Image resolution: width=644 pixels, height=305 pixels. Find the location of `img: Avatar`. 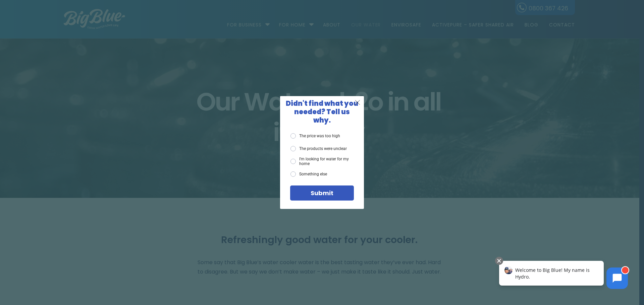

img: Avatar is located at coordinates (16, 15).